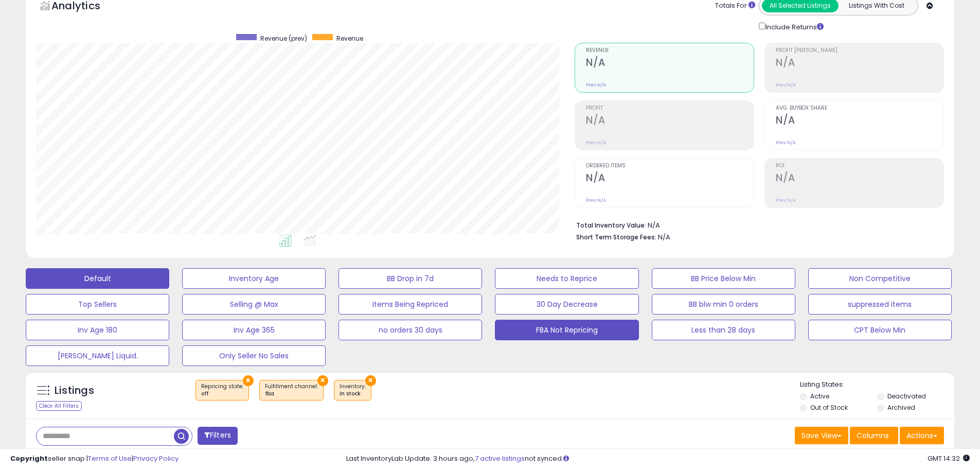 The width and height of the screenshot is (980, 469). Describe the element at coordinates (97, 304) in the screenshot. I see `button: Top Sellers` at that location.